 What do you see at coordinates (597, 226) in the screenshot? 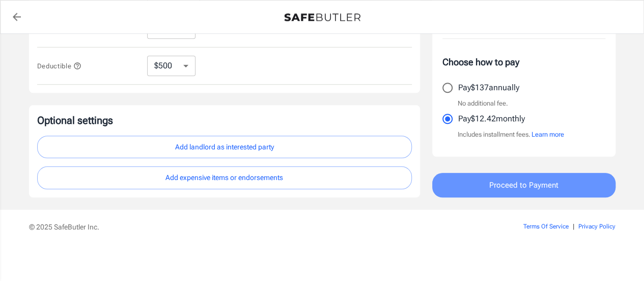
I see `a: Privacy Policy` at bounding box center [597, 226].